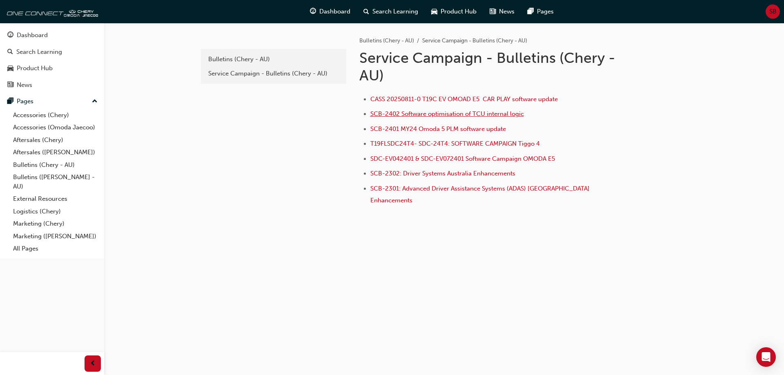 The height and width of the screenshot is (375, 784). What do you see at coordinates (438, 129) in the screenshot?
I see `a: SCB-2401 MY24 Omoda 5 PLM software update` at bounding box center [438, 129].